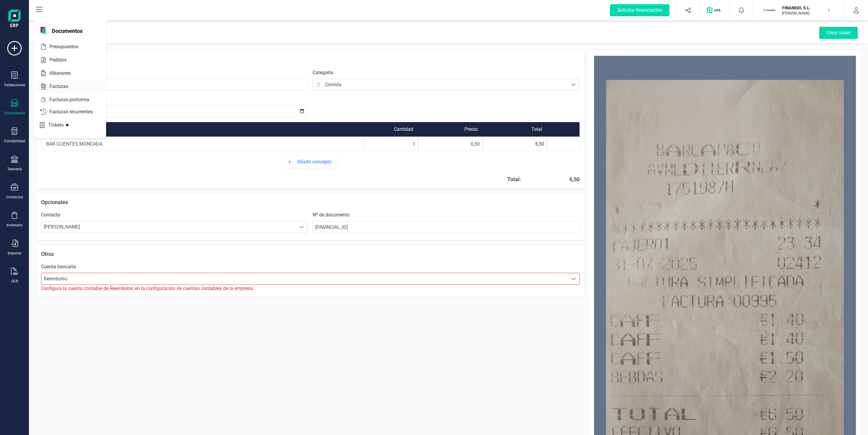 This screenshot has height=435, width=868. Describe the element at coordinates (310, 288) in the screenshot. I see `div: Configura la cuenta contable de Reembolso en la configuración de cuentas contables de la empresa.` at that location.